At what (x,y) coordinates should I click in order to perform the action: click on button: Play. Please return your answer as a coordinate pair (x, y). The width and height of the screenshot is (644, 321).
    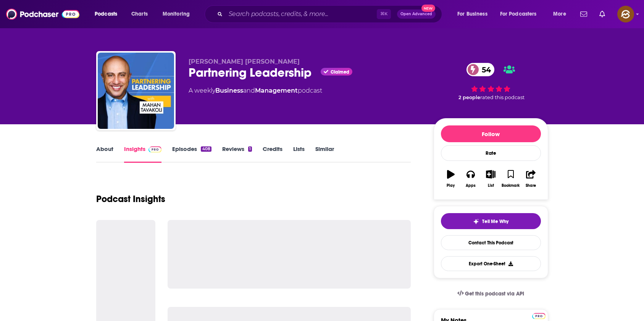
    Looking at the image, I should click on (451, 179).